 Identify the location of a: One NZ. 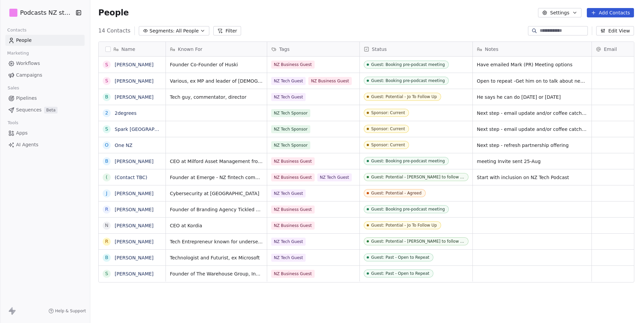
(123, 145).